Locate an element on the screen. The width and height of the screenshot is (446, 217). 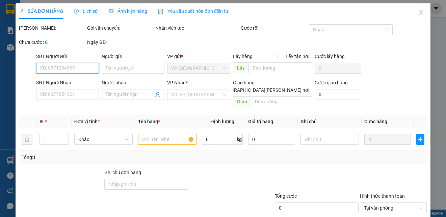
span: picture is located at coordinates (111, 11).